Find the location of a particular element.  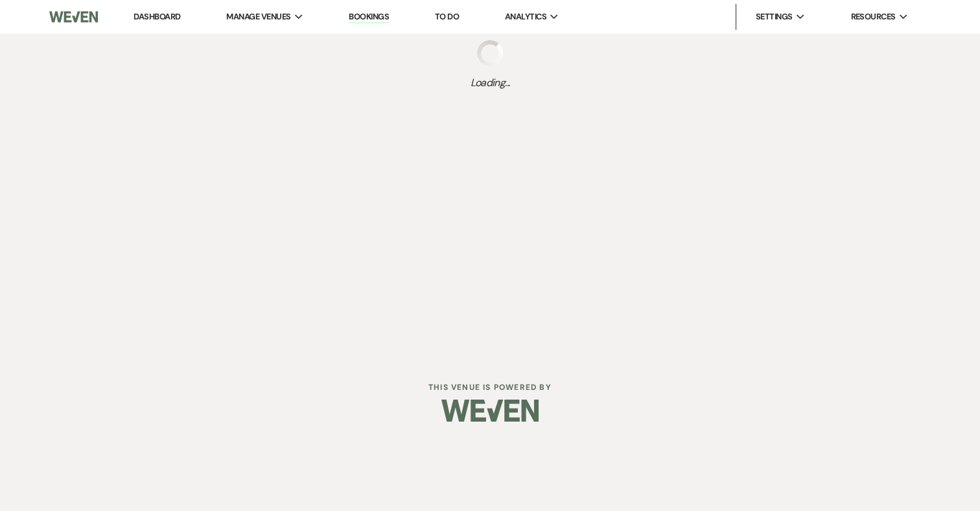

a: Bookings is located at coordinates (369, 17).